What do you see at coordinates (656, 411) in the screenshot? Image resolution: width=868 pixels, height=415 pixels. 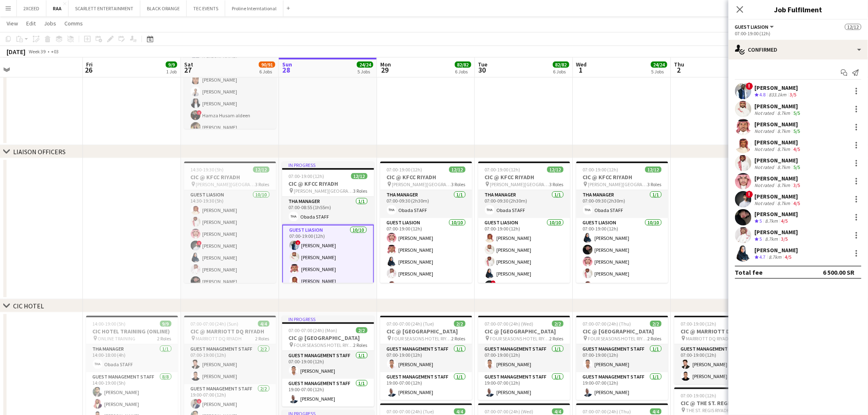 I see `span: 4/4` at bounding box center [656, 411].